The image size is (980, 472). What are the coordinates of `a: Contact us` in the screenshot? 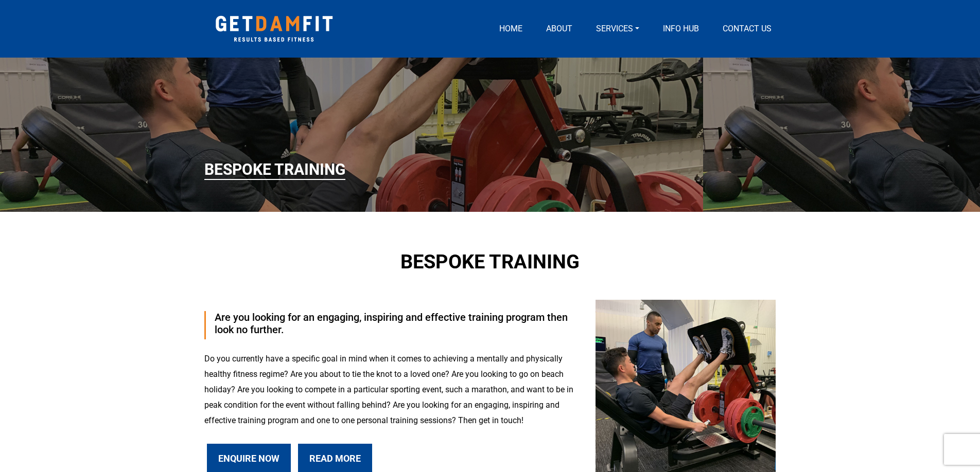 It's located at (747, 28).